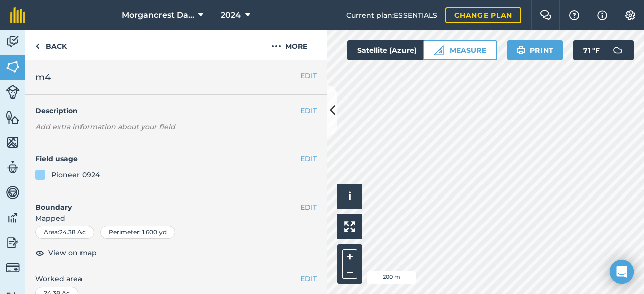  I want to click on span: 71 ° F, so click(591, 50).